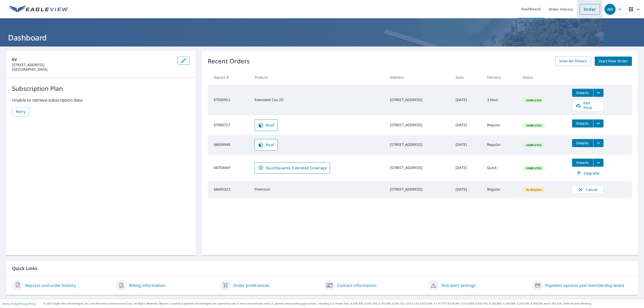 The height and width of the screenshot is (308, 644). I want to click on a: Order, so click(590, 9).